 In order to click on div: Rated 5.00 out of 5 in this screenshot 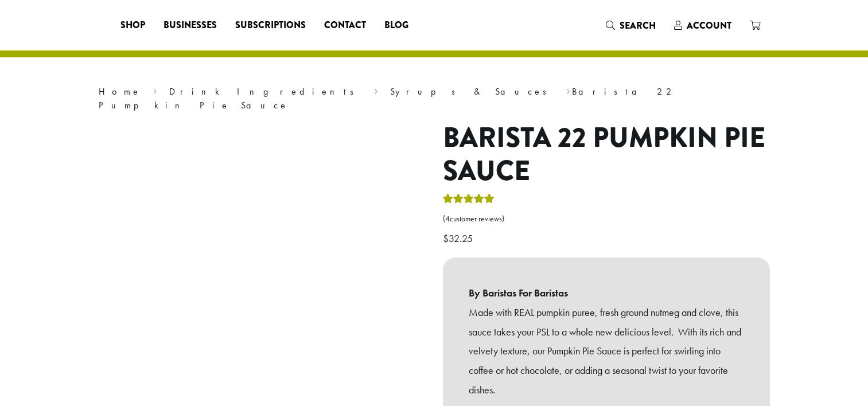, I will do `click(469, 201)`.